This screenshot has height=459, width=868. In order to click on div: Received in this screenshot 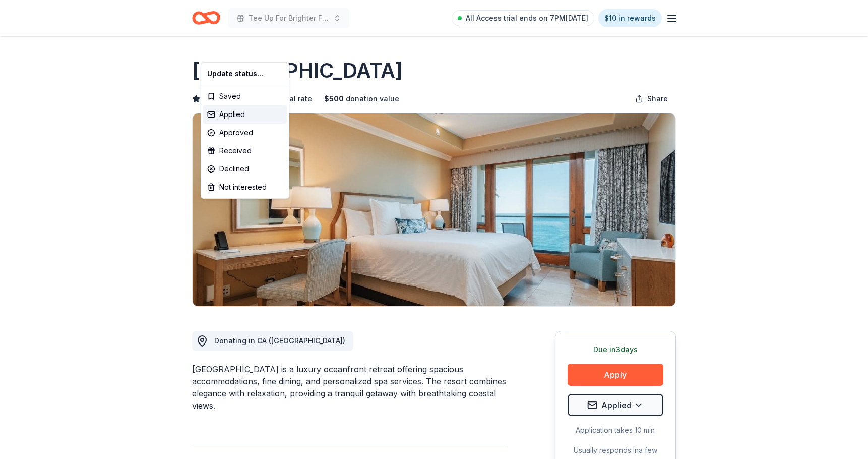, I will do `click(245, 151)`.